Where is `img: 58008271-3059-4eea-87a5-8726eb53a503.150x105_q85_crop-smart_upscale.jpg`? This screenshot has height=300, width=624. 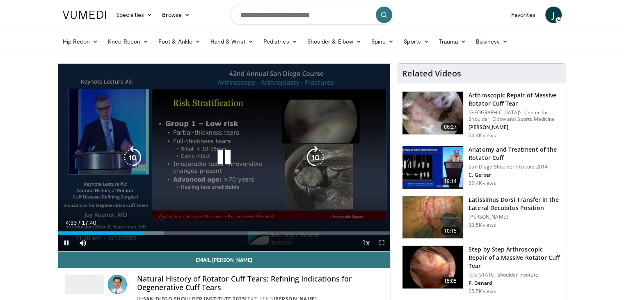
img: 58008271-3059-4eea-87a5-8726eb53a503.150x105_q85_crop-smart_upscale.jpg is located at coordinates (433, 167).